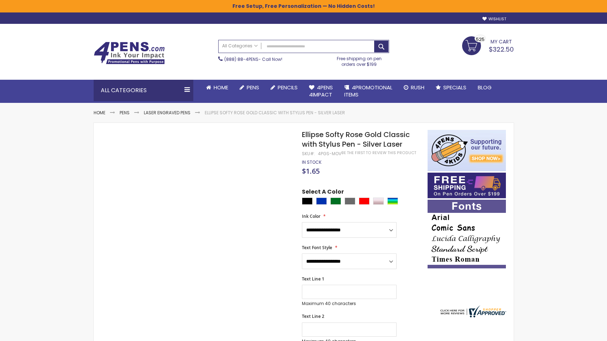  What do you see at coordinates (473, 316) in the screenshot?
I see `a: 4pens.com certificate URL` at bounding box center [473, 316].